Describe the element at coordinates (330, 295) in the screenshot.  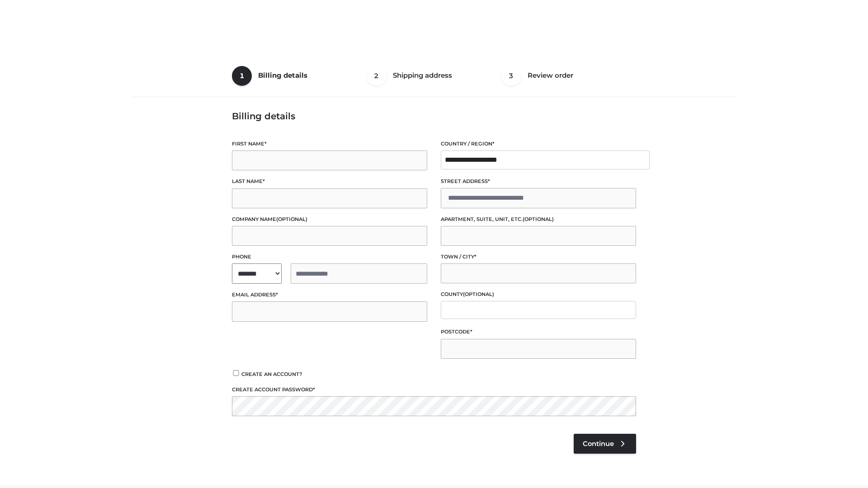
I see `label: Email address` at that location.